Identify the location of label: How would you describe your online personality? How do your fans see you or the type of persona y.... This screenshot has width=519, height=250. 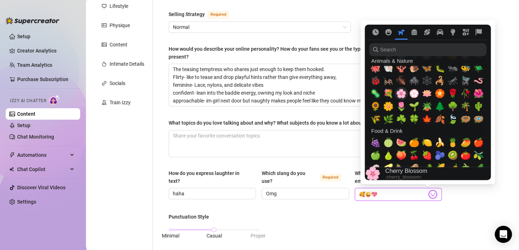
(305, 53).